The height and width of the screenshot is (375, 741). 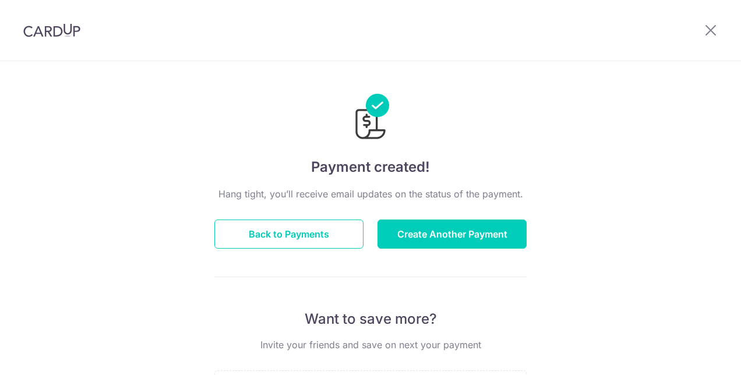 What do you see at coordinates (371, 167) in the screenshot?
I see `h4: Payment created!` at bounding box center [371, 167].